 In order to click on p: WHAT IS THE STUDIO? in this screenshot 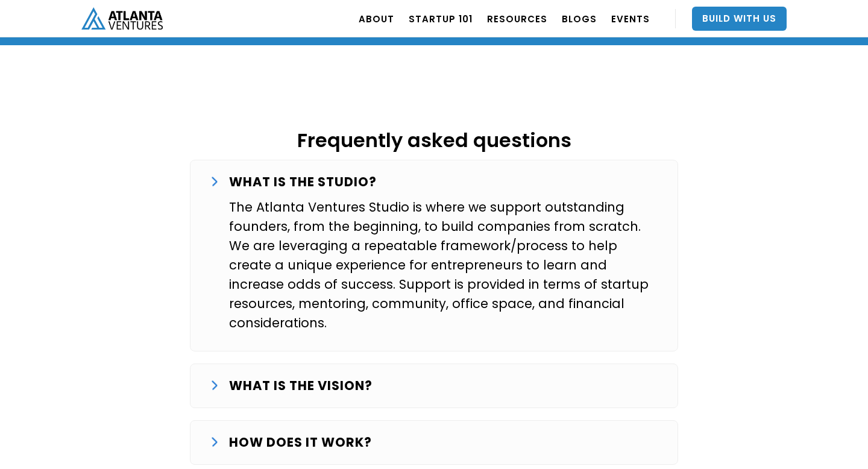, I will do `click(302, 182)`.